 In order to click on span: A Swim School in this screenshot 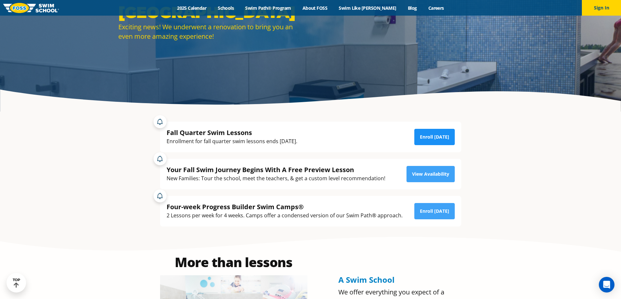, I will do `click(366, 280)`.